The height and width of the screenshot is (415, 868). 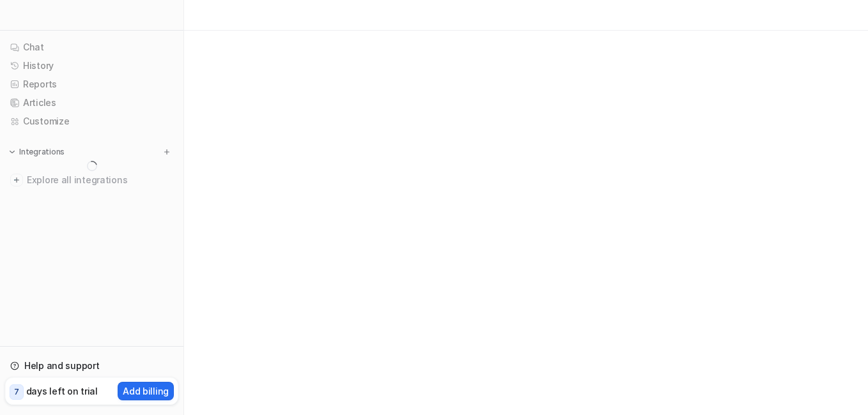 I want to click on p: days left on trial, so click(x=62, y=391).